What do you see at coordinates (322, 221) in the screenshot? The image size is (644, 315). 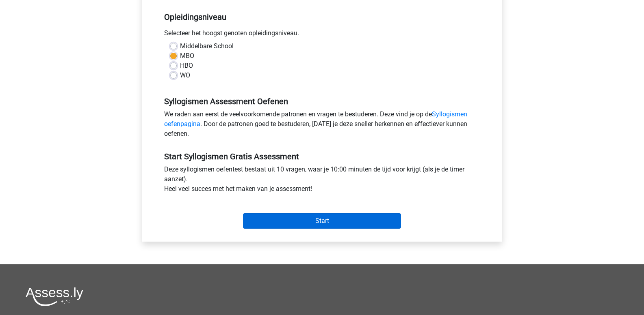 I see `input: Start` at bounding box center [322, 221].